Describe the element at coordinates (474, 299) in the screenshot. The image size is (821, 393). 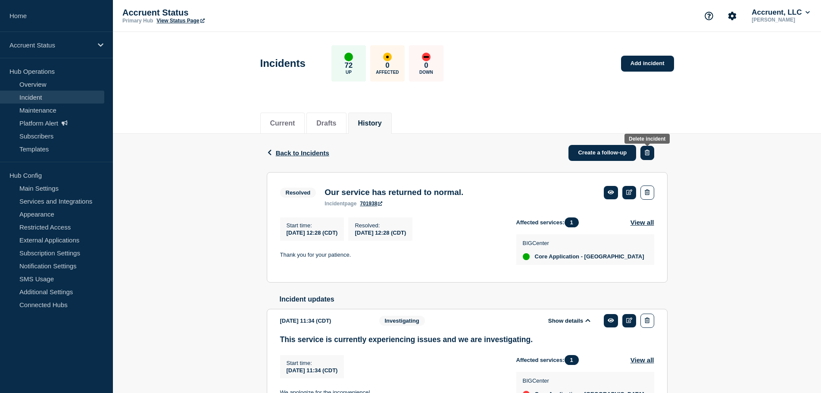
I see `h2: Incident updates` at that location.